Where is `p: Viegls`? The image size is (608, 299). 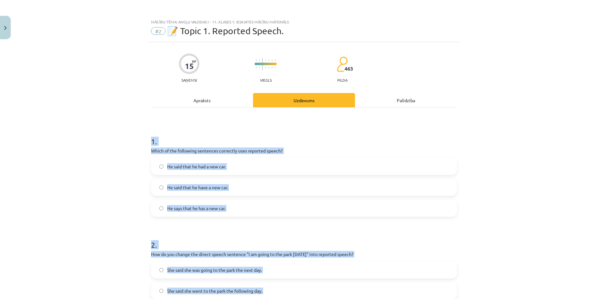 p: Viegls is located at coordinates (266, 80).